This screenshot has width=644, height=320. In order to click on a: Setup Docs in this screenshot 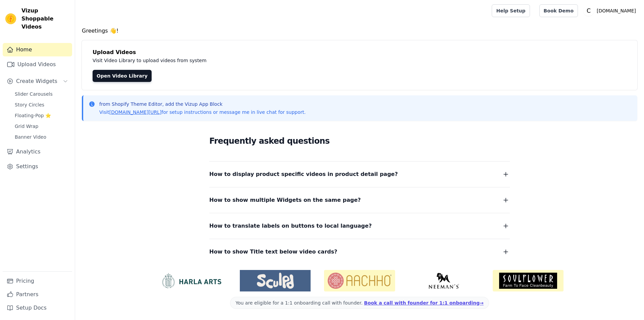, I will do `click(37, 308)`.